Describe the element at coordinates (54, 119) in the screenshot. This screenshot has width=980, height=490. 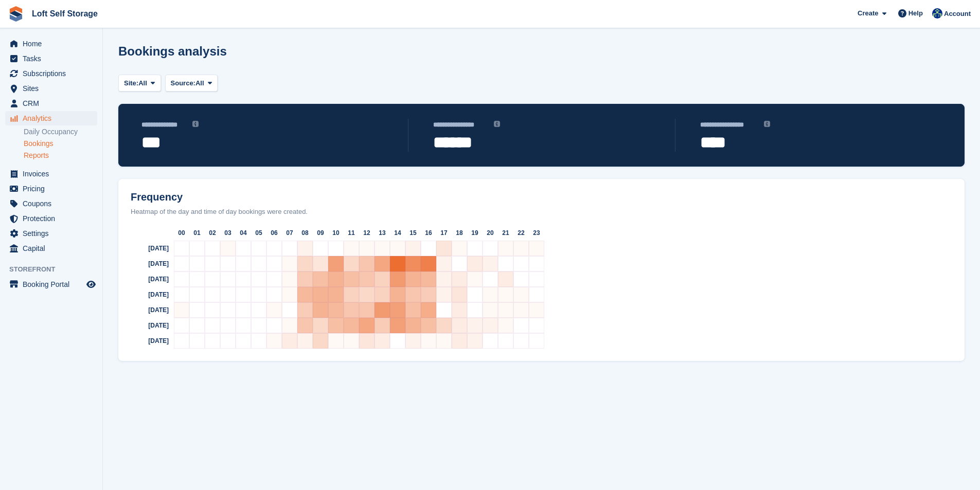
I see `span: Analytics` at that location.